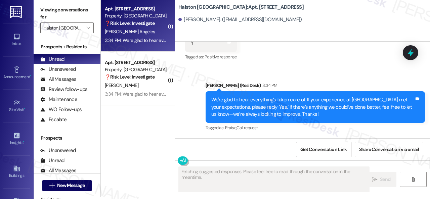 Image resolution: width=430 pixels, height=199 pixels. I want to click on div: Prospects + Residents, so click(67, 47).